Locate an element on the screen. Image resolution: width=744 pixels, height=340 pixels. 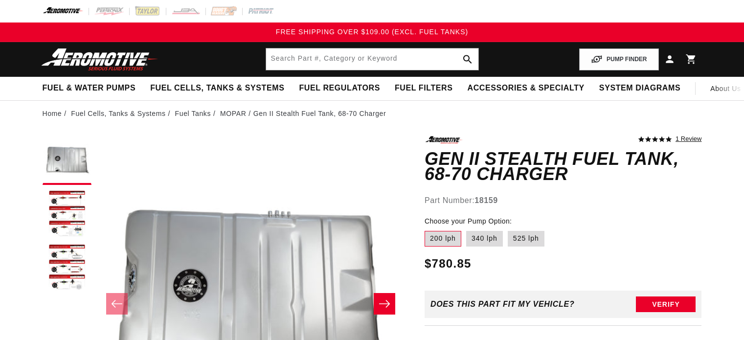
span: Fuel Cells, Tanks & Systems is located at coordinates (217, 88).